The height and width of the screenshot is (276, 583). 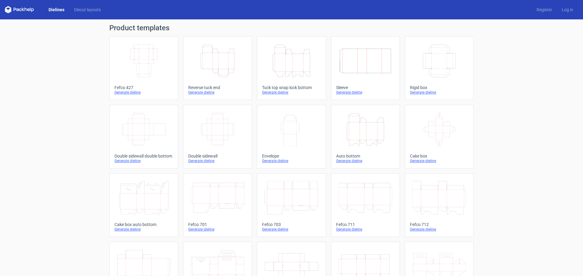 I want to click on div: Cake box auto bottom, so click(x=144, y=225).